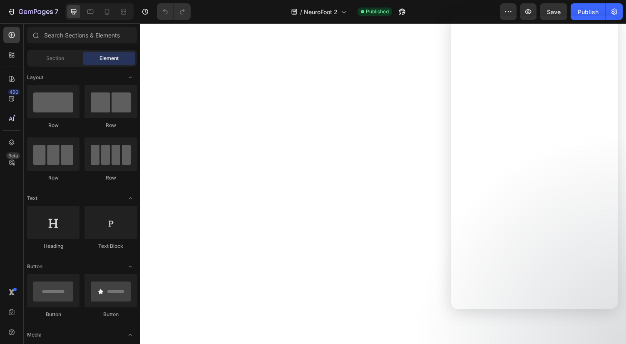 This screenshot has height=344, width=626. What do you see at coordinates (588, 12) in the screenshot?
I see `button: Publish` at bounding box center [588, 12].